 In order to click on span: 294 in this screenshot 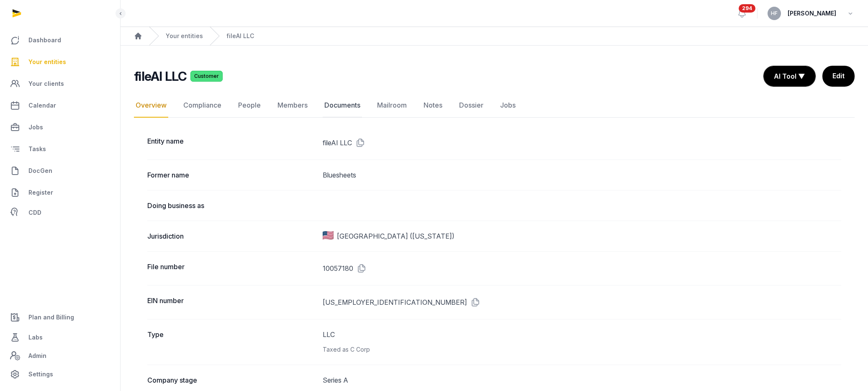, I will do `click(747, 9)`.